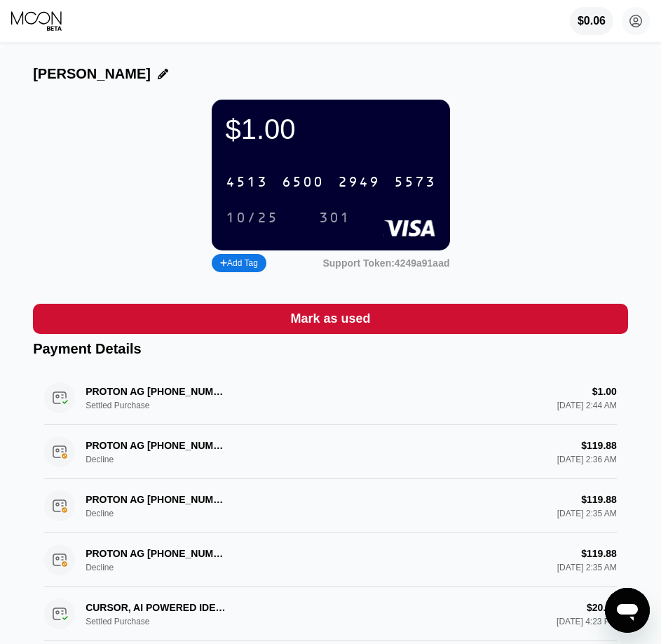 The image size is (661, 644). I want to click on div: $1.00, so click(331, 129).